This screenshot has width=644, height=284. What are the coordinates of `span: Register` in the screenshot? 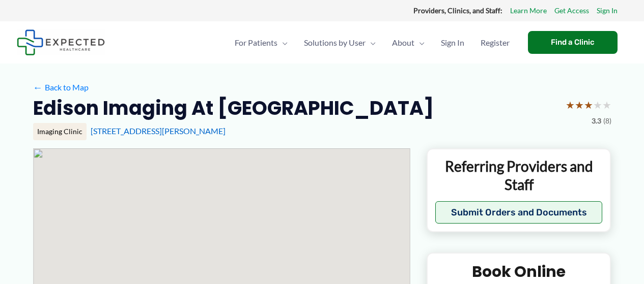 It's located at (495, 43).